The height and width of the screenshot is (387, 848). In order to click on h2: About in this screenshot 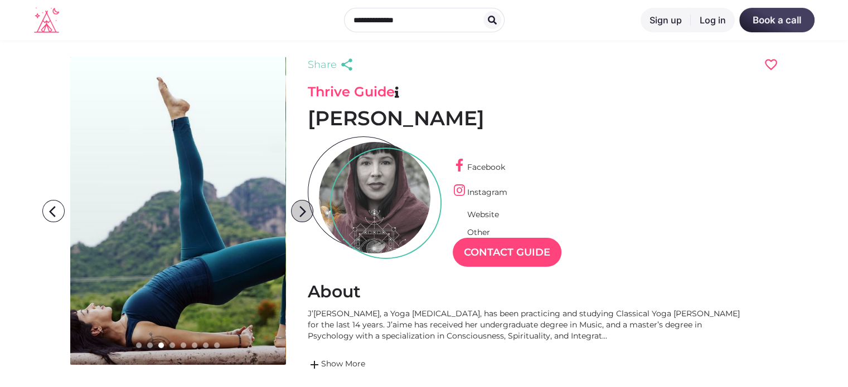, I will do `click(543, 292)`.